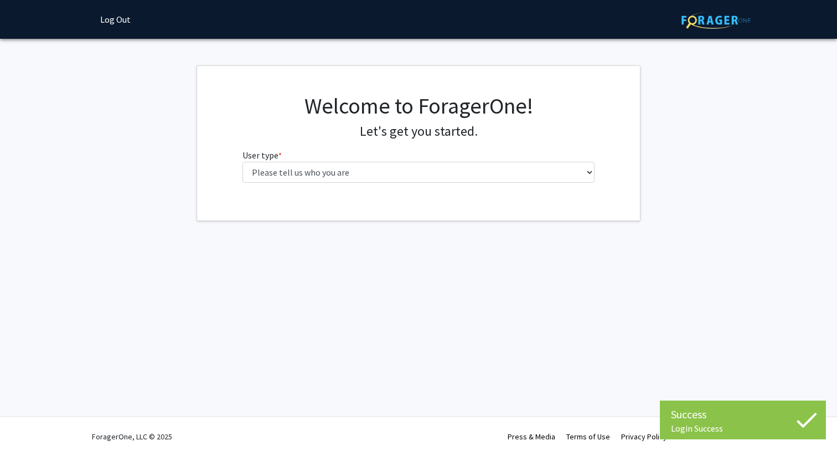 The width and height of the screenshot is (837, 456). Describe the element at coordinates (262, 155) in the screenshot. I see `label: User type` at that location.